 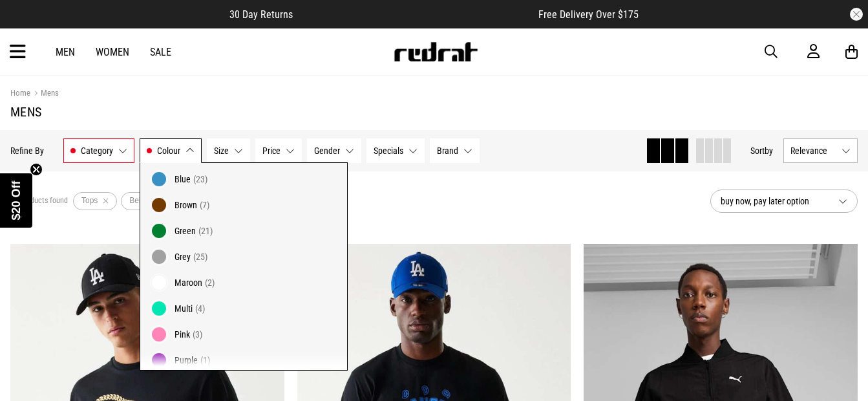 I want to click on button: Brand, so click(x=454, y=151).